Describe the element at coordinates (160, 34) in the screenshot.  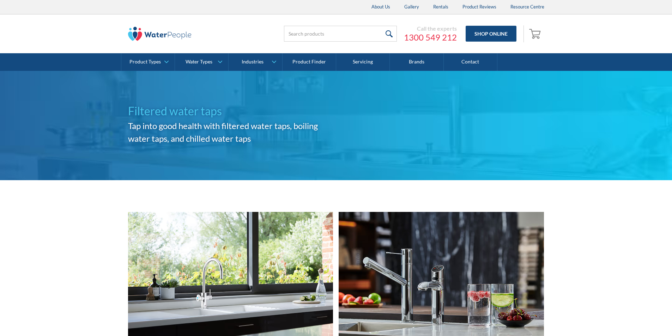
I see `img: The Water People` at that location.